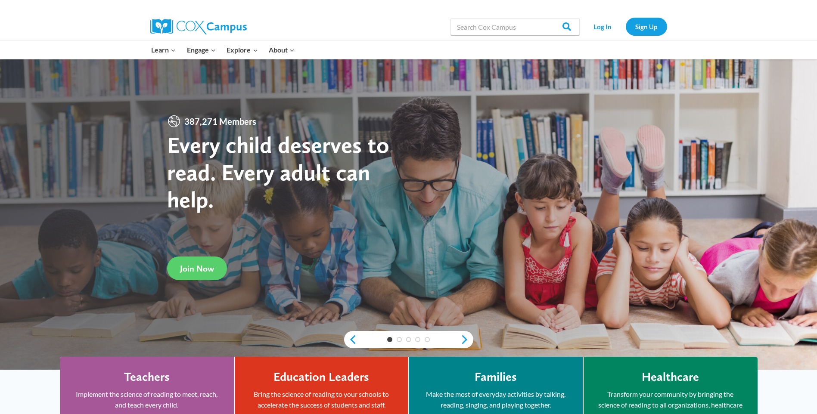  What do you see at coordinates (197, 268) in the screenshot?
I see `a: Join Now` at bounding box center [197, 268].